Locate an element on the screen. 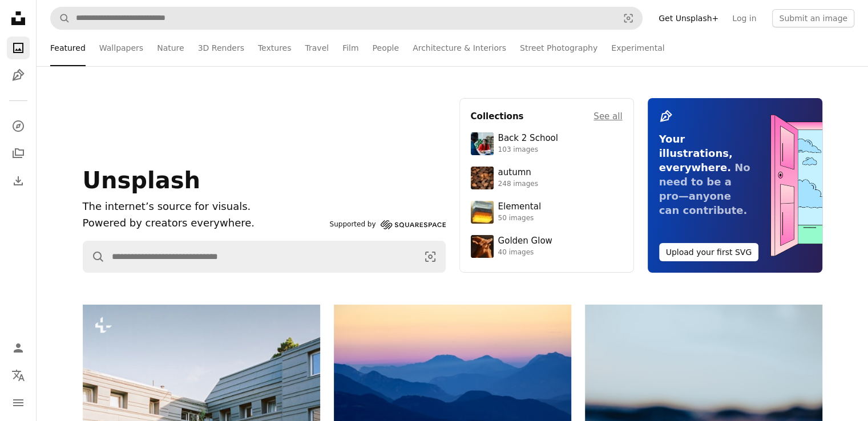 The height and width of the screenshot is (421, 868). div: autumn is located at coordinates (518, 173).